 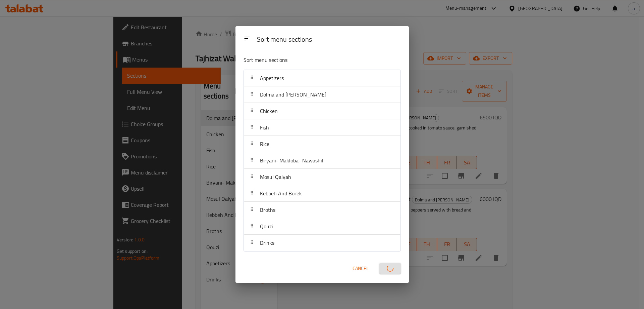 I want to click on div: Kebbeh And Borek, so click(x=322, y=193).